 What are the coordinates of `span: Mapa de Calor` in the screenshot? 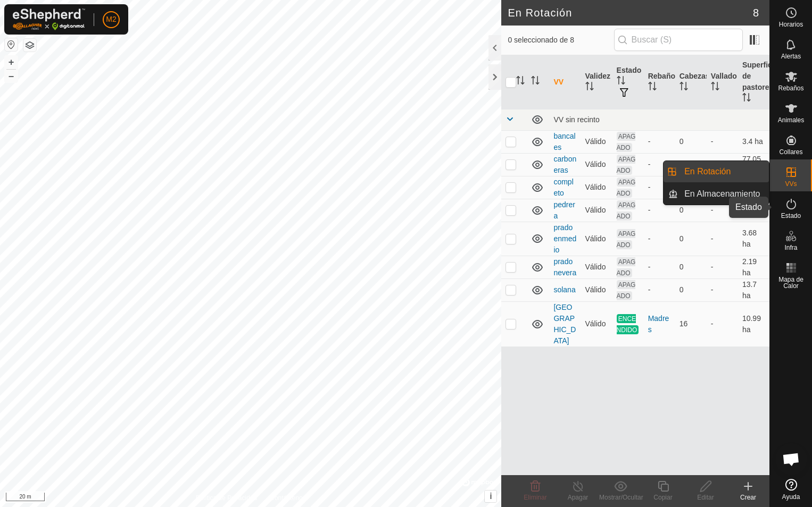 It's located at (791, 283).